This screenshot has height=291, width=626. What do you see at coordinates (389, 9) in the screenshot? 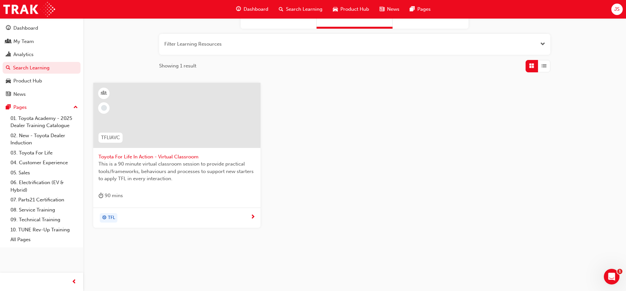
I see `a: news-iconNews` at bounding box center [389, 9].